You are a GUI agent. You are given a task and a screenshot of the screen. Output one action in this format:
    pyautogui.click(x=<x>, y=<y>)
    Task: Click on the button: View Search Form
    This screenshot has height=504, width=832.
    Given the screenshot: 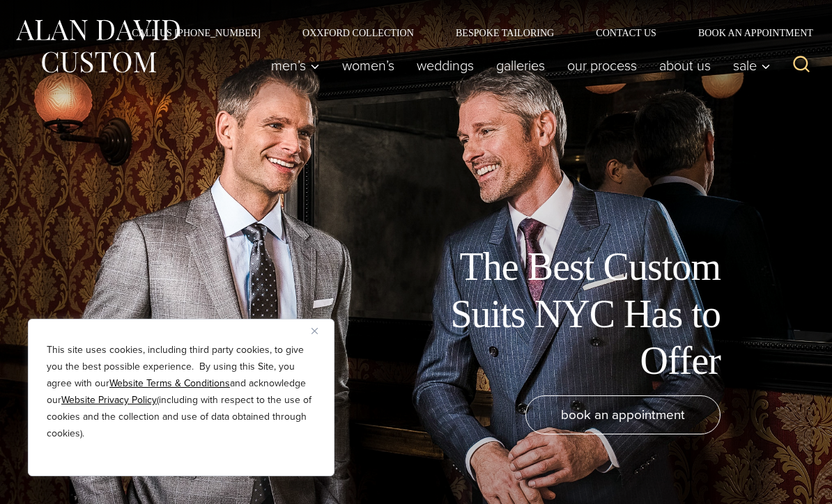 What is the action you would take?
    pyautogui.click(x=801, y=65)
    